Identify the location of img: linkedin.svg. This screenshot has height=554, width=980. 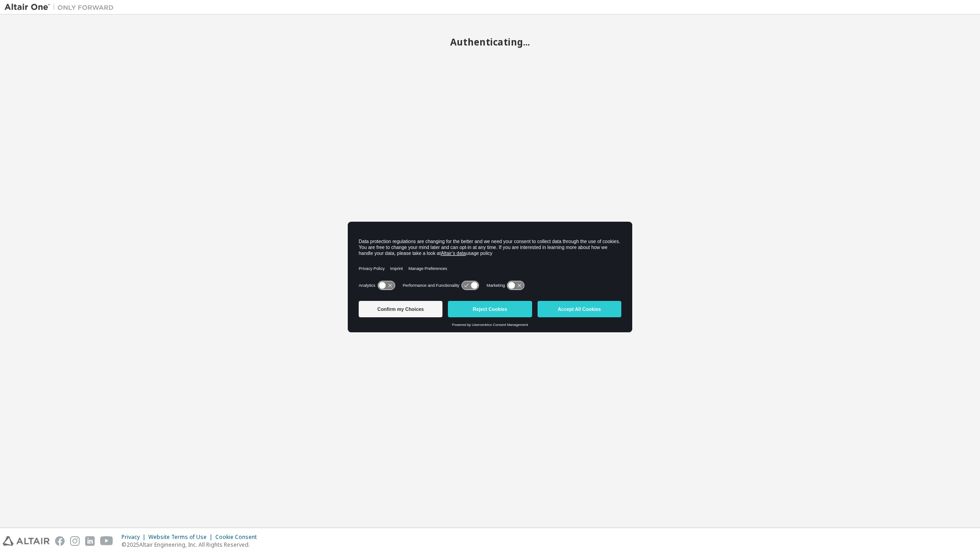
(90, 540).